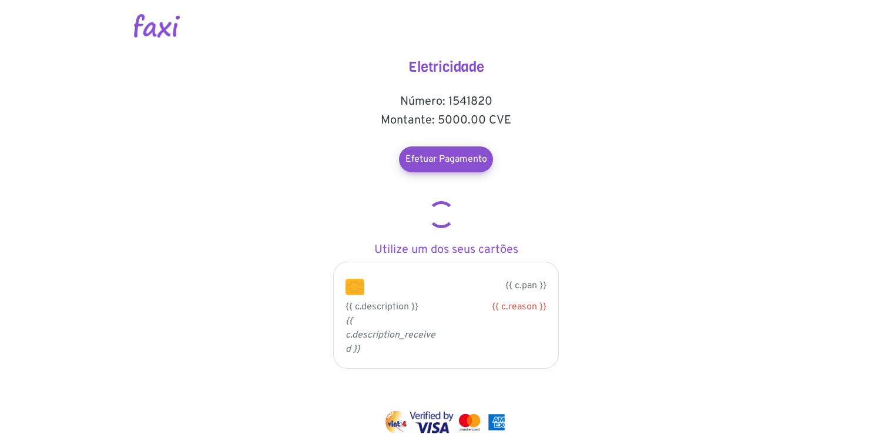  Describe the element at coordinates (446, 250) in the screenshot. I see `h5: Utilize um dos seus cartões` at that location.